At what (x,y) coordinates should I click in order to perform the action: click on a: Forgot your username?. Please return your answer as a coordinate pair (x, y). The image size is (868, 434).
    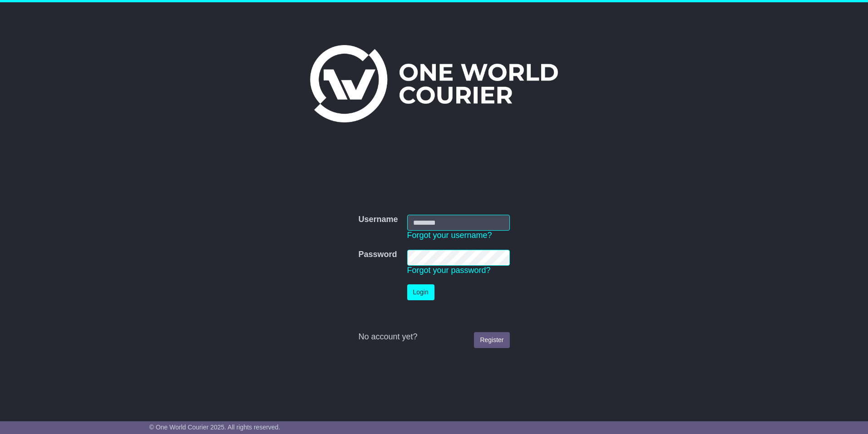
    Looking at the image, I should click on (450, 235).